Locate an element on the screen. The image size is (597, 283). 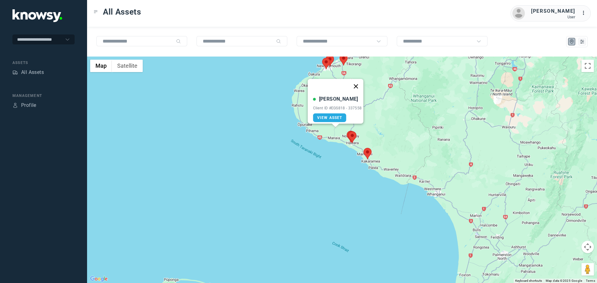
a: AssetsAll Assets is located at coordinates (28, 72).